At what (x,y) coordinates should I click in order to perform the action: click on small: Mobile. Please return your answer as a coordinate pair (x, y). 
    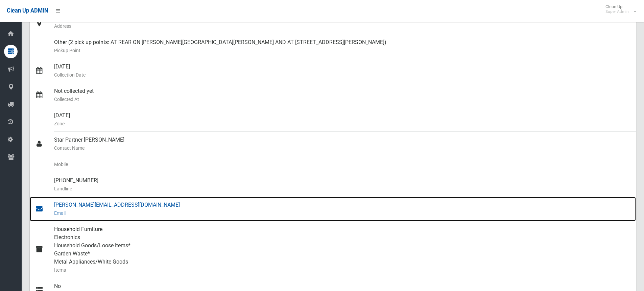
    Looking at the image, I should click on (342, 164).